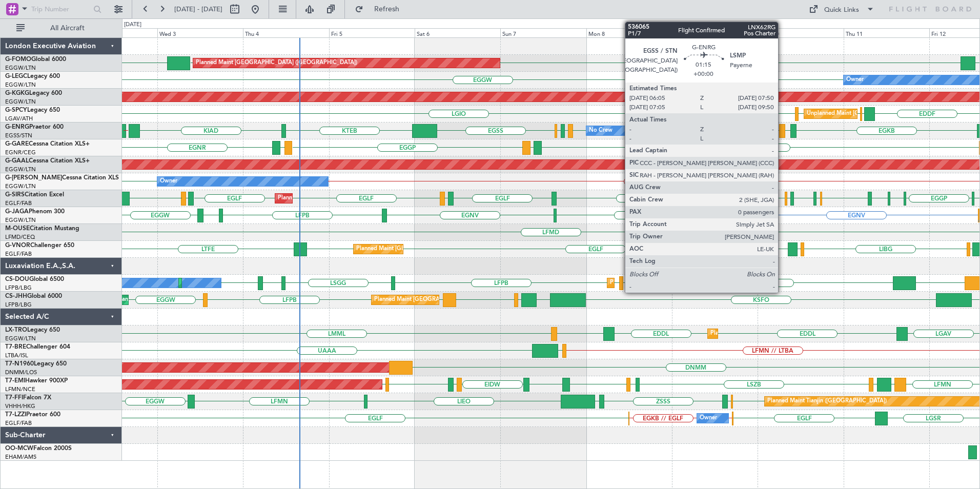 The image size is (980, 489). Describe the element at coordinates (16, 297) in the screenshot. I see `span: CS-JHH` at that location.